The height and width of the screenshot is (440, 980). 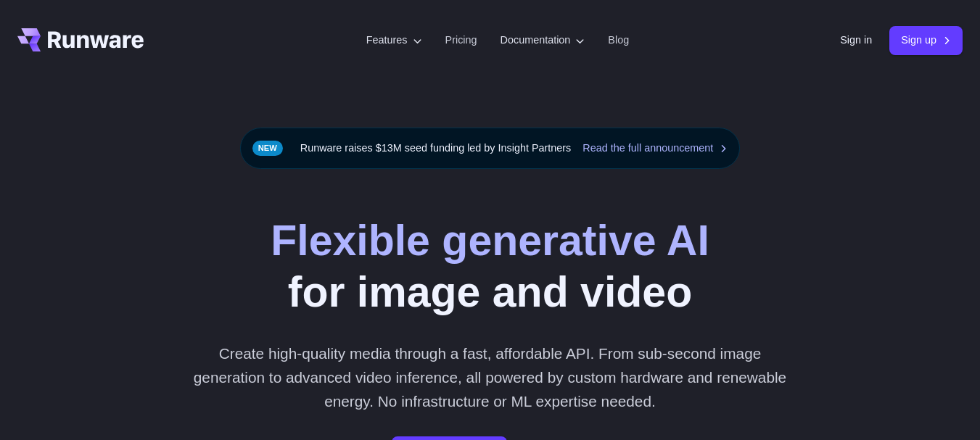 I want to click on a: Read the full announcement, so click(x=655, y=148).